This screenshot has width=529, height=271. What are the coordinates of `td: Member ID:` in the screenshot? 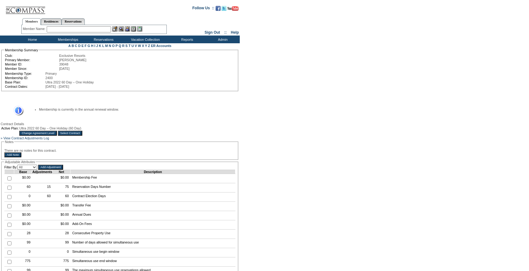 It's located at (32, 64).